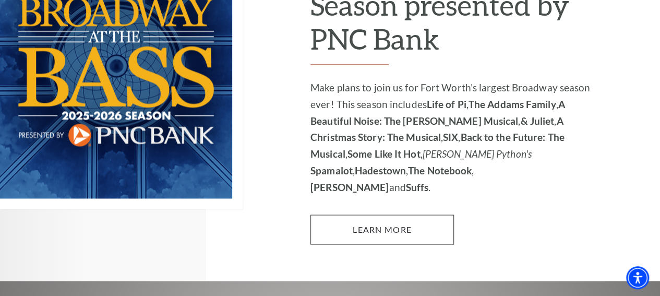  I want to click on strong: Some Like It Hot, so click(384, 153).